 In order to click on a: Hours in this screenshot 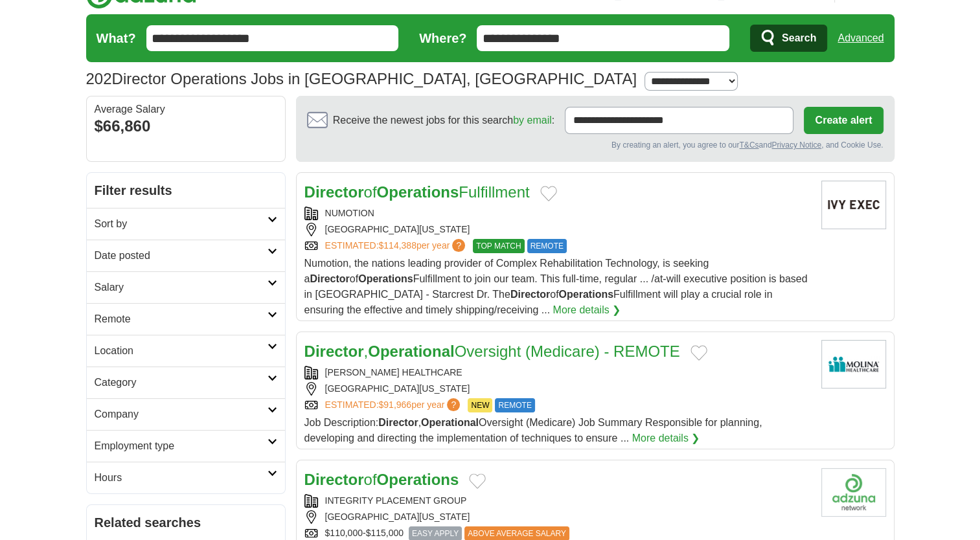, I will do `click(186, 477)`.